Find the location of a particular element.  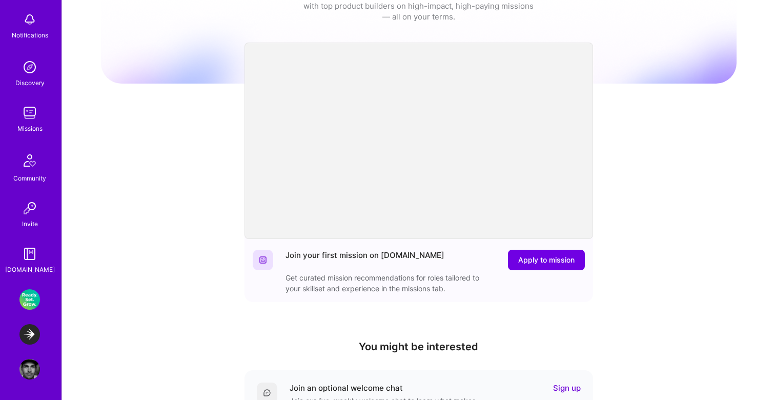

div: Get curated mission recommendations for roles tailored to your skillset and experience in the mis... is located at coordinates (388, 283).